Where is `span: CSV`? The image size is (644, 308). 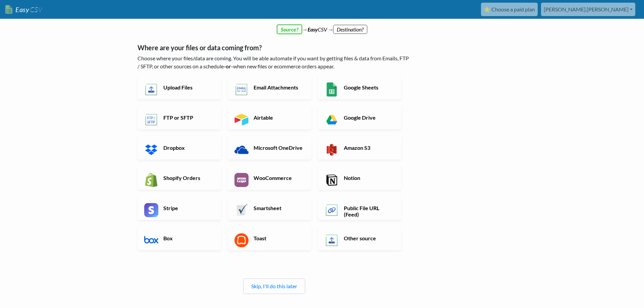 span: CSV is located at coordinates (35, 9).